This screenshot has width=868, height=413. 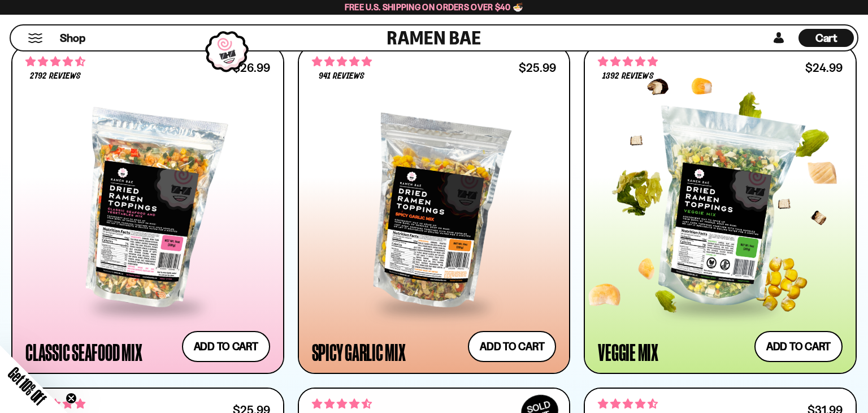 I want to click on a: 4.75 stars 941 reviews $25.99 Spicy Garlic Mix Add to cart, so click(x=434, y=209).